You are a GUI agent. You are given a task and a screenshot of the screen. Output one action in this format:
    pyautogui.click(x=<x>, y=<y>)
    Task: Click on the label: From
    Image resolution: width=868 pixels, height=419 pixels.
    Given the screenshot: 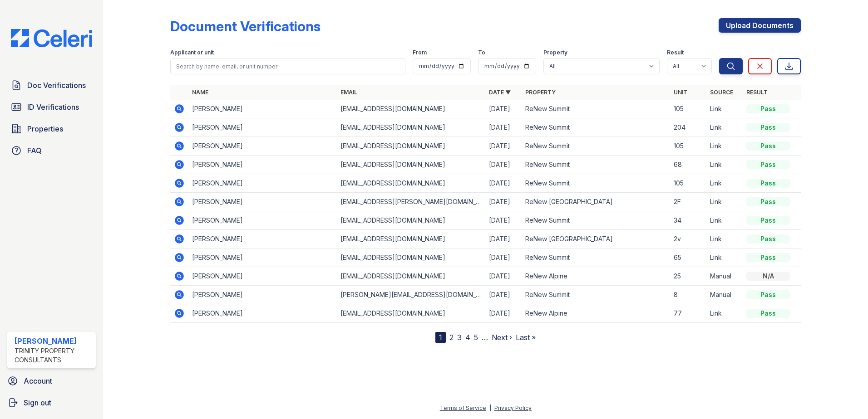 What is the action you would take?
    pyautogui.click(x=419, y=53)
    